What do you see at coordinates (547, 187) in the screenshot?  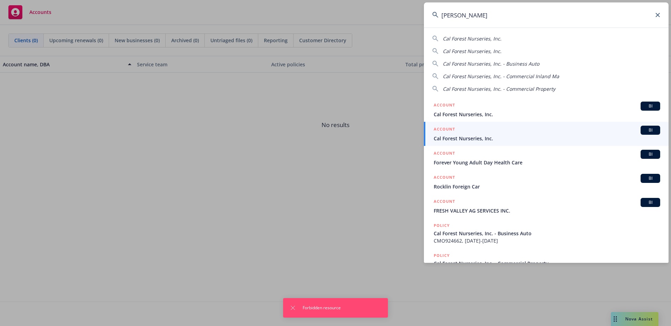 I see `span: Rocklin Foreign Car` at bounding box center [547, 187].